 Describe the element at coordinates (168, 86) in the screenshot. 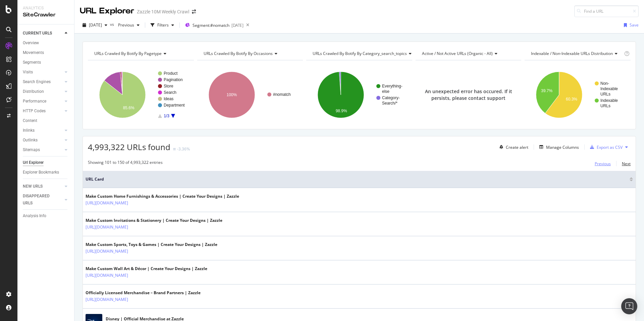

I see `text: Store` at that location.